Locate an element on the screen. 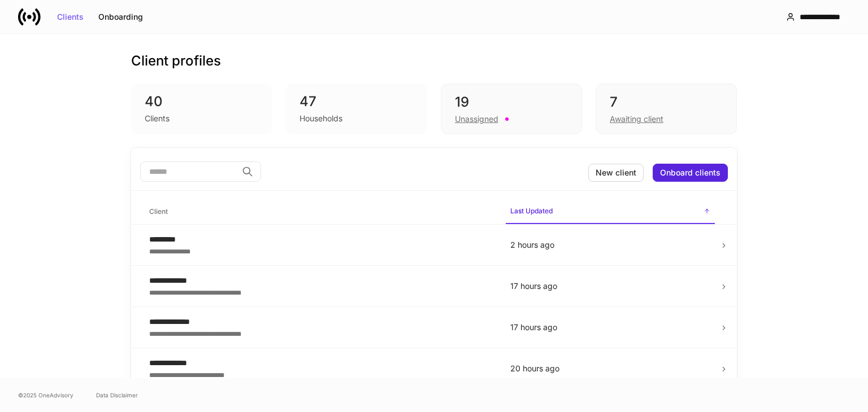  div: Onboarding is located at coordinates (120, 17).